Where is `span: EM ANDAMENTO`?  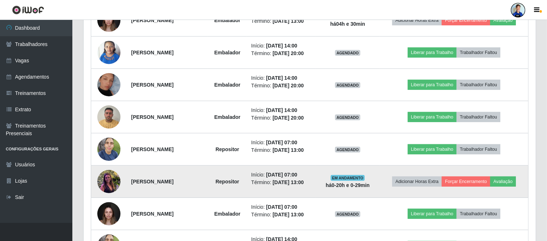 span: EM ANDAMENTO is located at coordinates (348, 178).